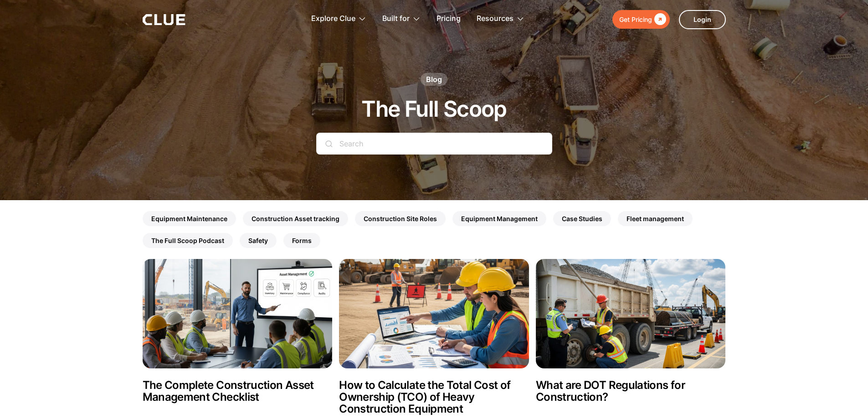  Describe the element at coordinates (237, 391) in the screenshot. I see `h2: The Complete Construction Asset Management Checklist` at that location.